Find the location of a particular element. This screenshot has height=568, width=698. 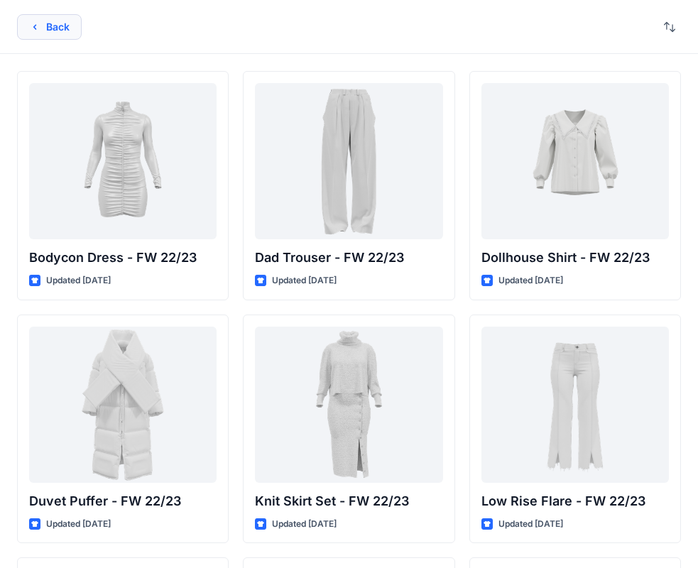

p: Bodycon Dress - FW 22/23 is located at coordinates (123, 258).